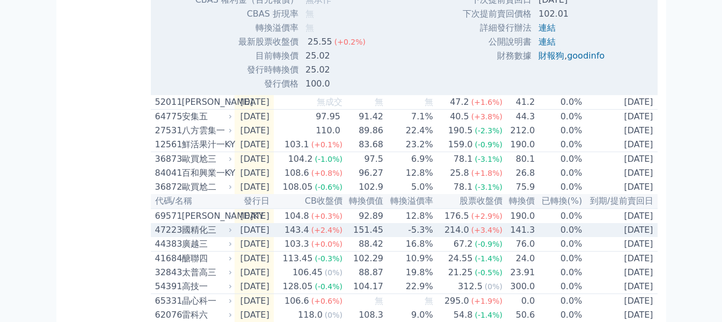  Describe the element at coordinates (364, 201) in the screenshot. I see `th: 轉換價值` at that location.